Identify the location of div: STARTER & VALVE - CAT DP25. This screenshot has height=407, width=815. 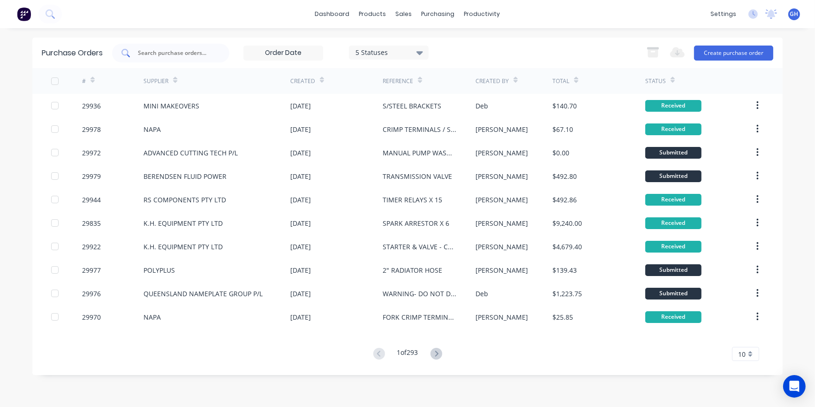
(419, 246).